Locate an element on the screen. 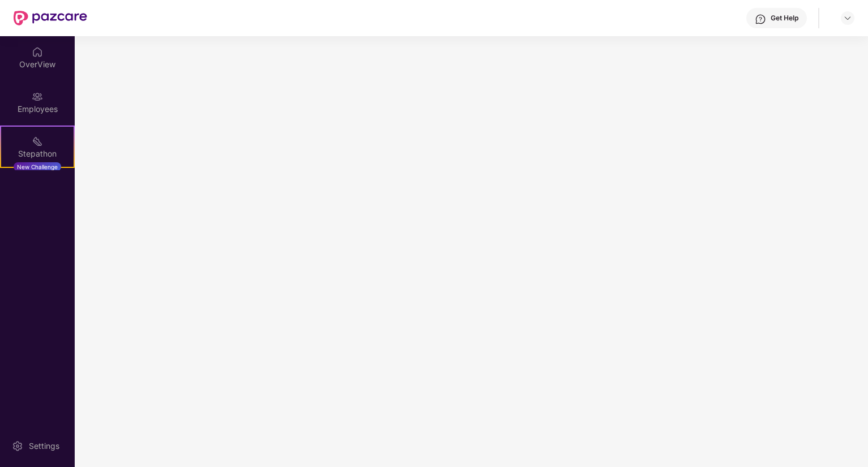 The width and height of the screenshot is (868, 467). div: Settings is located at coordinates (44, 446).